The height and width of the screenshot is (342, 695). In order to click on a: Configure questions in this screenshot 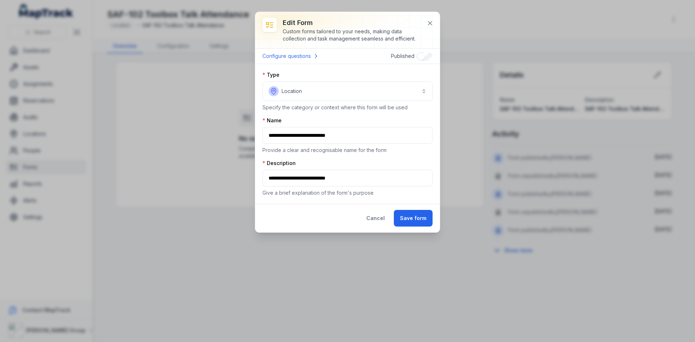, I will do `click(291, 56)`.